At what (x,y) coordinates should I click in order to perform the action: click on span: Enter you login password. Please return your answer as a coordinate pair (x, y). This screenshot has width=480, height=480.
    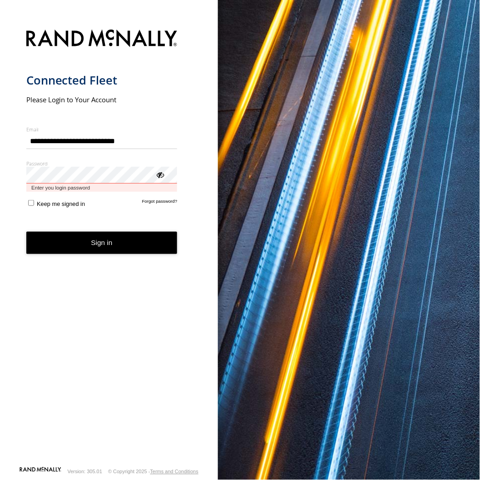
    Looking at the image, I should click on (102, 188).